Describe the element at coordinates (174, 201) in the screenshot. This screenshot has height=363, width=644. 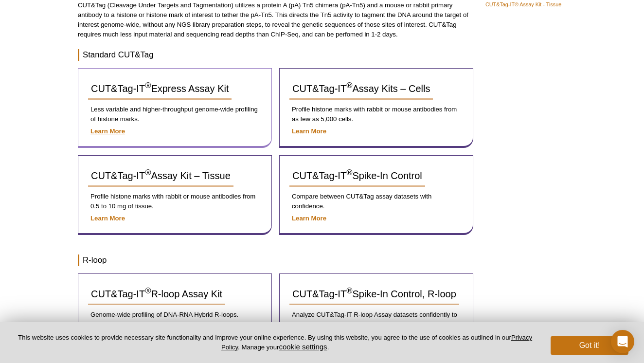
I see `p: Profile histone marks with rabbit or mouse antibodies from 0.5 to 10 mg of tissue.` at that location.